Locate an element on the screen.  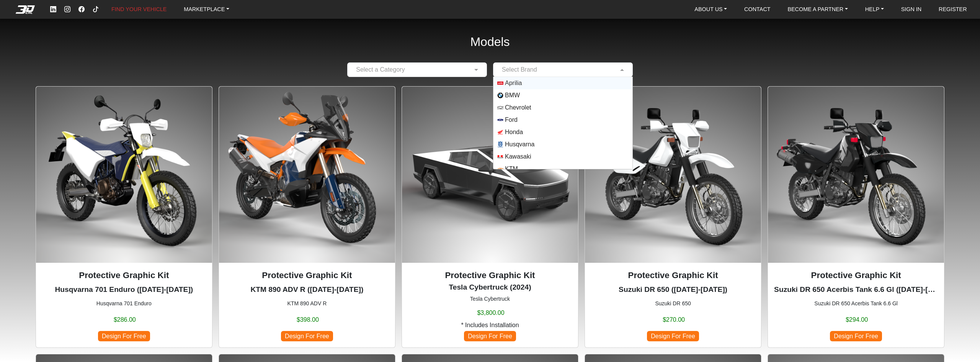
h2: Models is located at coordinates (490, 42).